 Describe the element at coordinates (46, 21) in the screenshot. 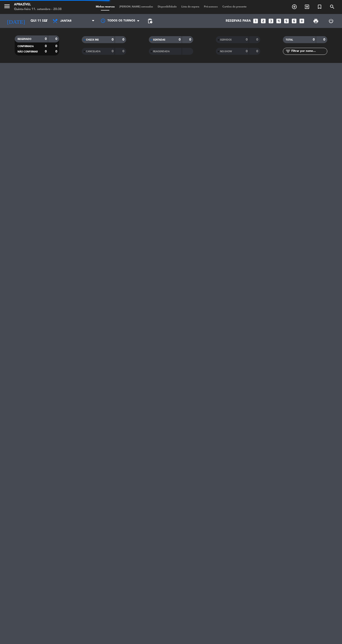

I see `i: arrow_drop_down` at that location.